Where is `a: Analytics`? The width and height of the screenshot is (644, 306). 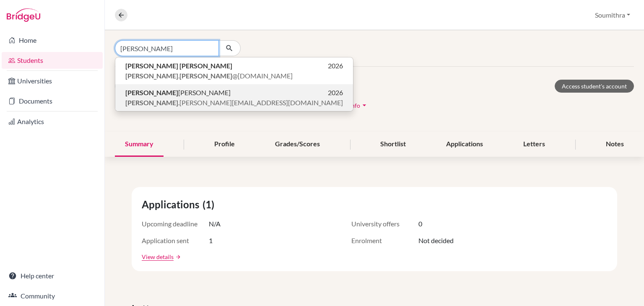 a: Analytics is located at coordinates (52, 122).